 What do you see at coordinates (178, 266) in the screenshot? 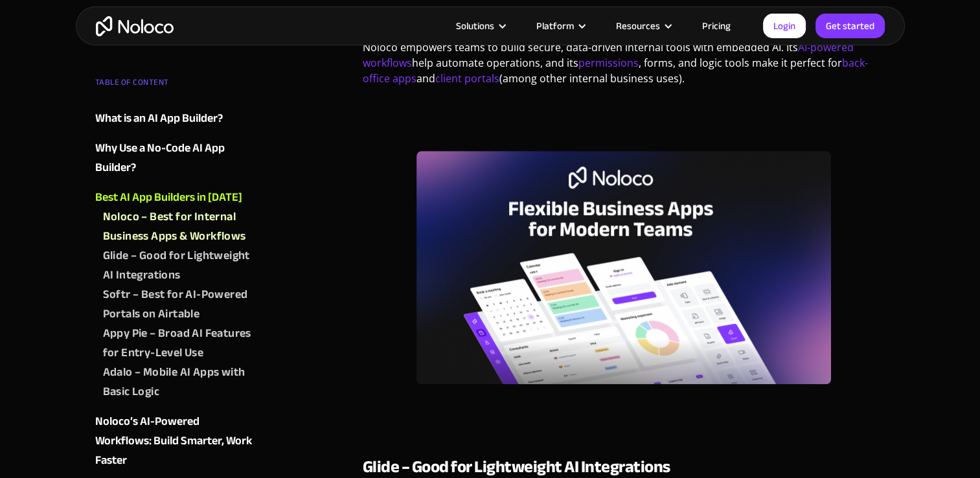
I see `a: Glide – Good for Lightweight AI Integrations` at bounding box center [178, 266].